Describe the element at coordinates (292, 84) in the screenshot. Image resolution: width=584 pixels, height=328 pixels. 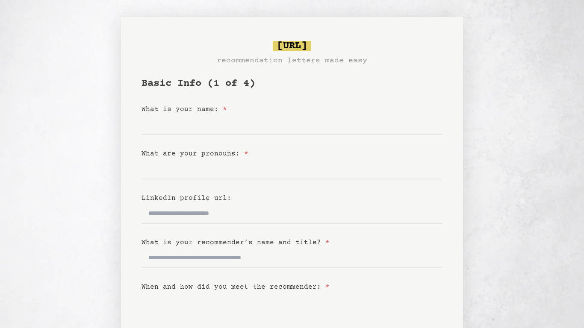
I see `h1: Basic Info (1 of 4)` at that location.